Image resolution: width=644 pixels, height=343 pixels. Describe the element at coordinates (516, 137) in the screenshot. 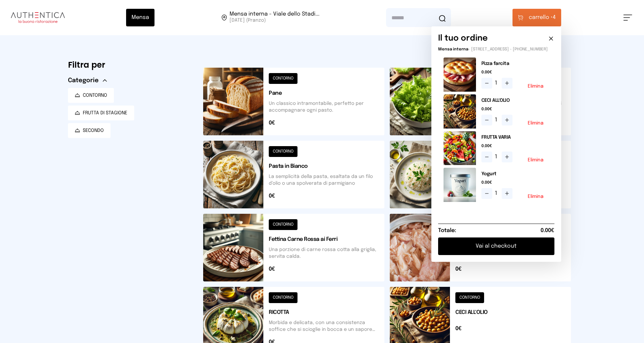

I see `h2: FRUTTA VARIA` at that location.